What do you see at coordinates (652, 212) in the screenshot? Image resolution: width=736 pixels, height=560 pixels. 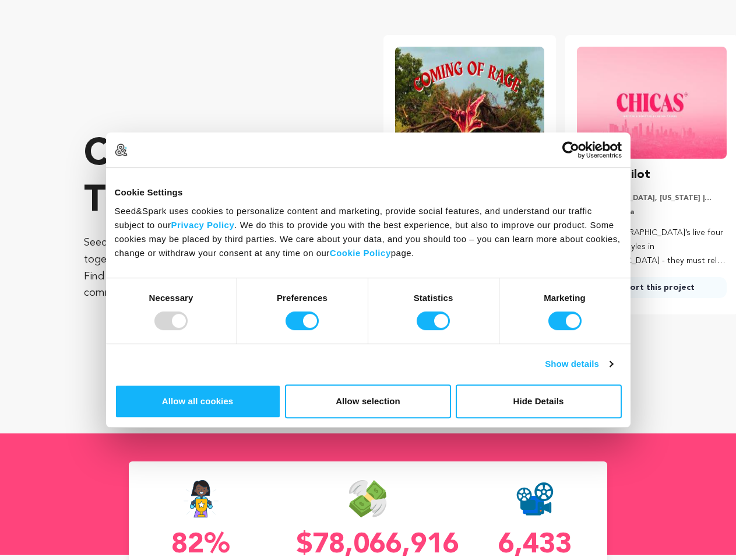 I see `p: Comedy, Drama` at bounding box center [652, 212].